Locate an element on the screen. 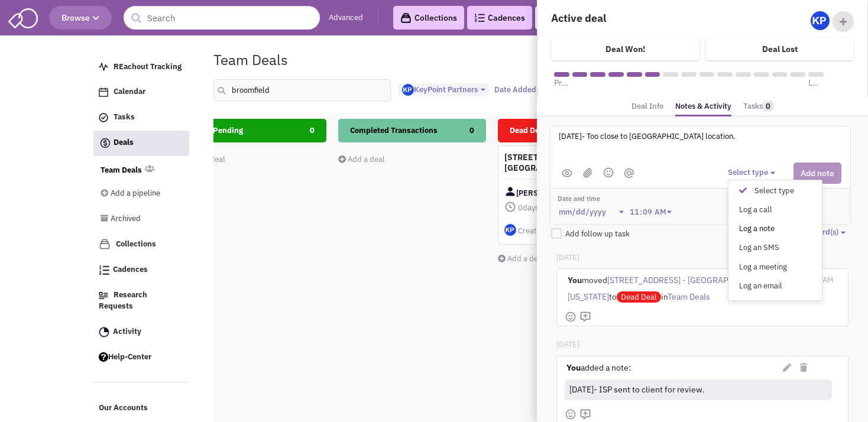 Image resolution: width=868 pixels, height=422 pixels. img: (jpg,png,gif,doc,docx,xls,xlsx,pdf,txt) is located at coordinates (587, 173).